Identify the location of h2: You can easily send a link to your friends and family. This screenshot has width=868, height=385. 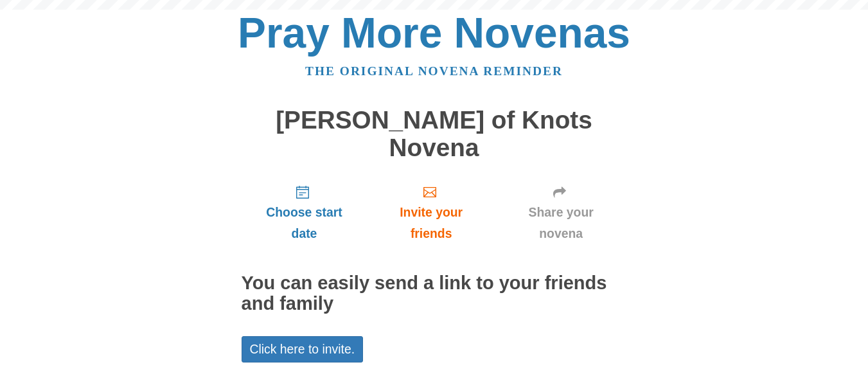
(434, 294).